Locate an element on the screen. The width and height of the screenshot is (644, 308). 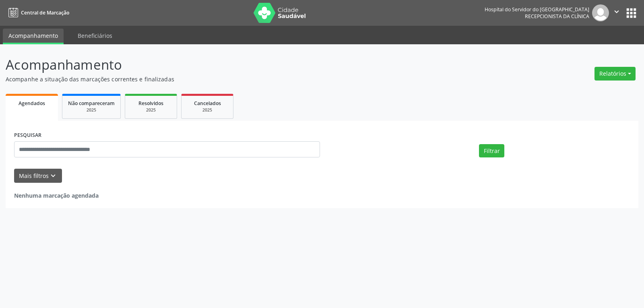
span: Central de Marcação is located at coordinates (45, 12).